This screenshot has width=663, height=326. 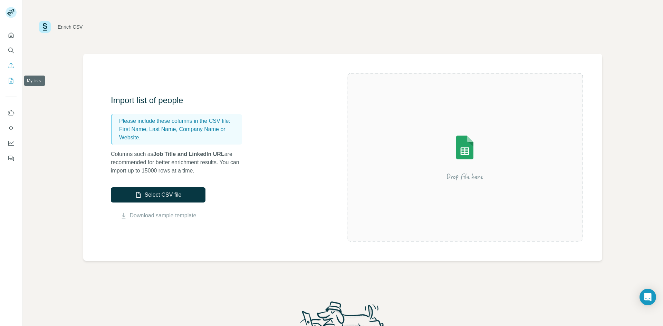 What do you see at coordinates (465, 158) in the screenshot?
I see `img: Surfe Illustration - Drop file here or select below` at bounding box center [465, 158].